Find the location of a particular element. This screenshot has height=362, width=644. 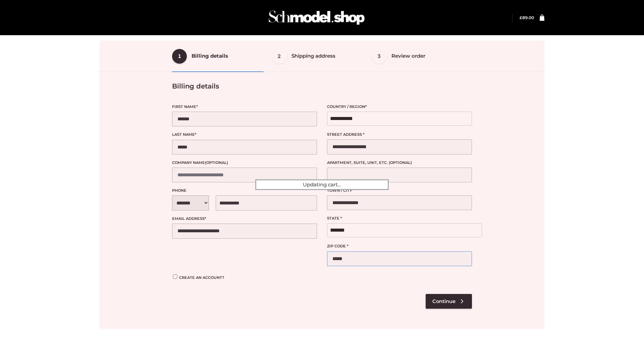

div: Updating cart... is located at coordinates (322, 184).